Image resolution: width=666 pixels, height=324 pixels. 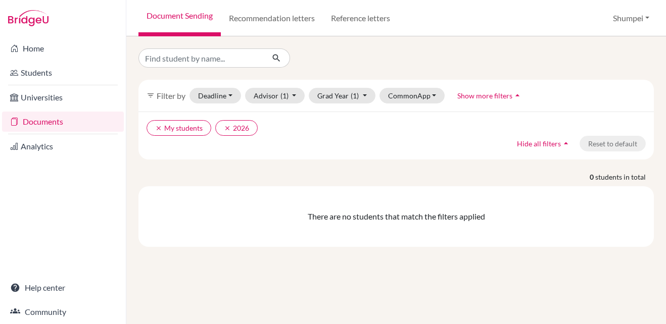 What do you see at coordinates (63, 147) in the screenshot?
I see `a: Analytics` at bounding box center [63, 147].